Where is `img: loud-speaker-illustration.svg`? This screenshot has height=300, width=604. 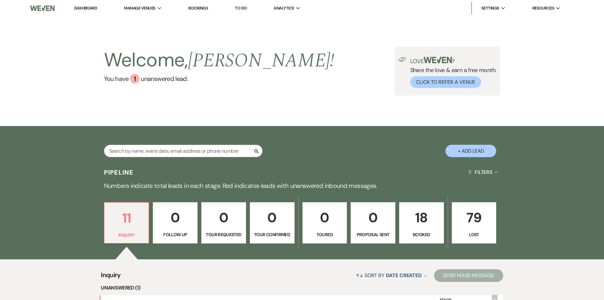
img: loud-speaker-illustration.svg is located at coordinates (402, 59).